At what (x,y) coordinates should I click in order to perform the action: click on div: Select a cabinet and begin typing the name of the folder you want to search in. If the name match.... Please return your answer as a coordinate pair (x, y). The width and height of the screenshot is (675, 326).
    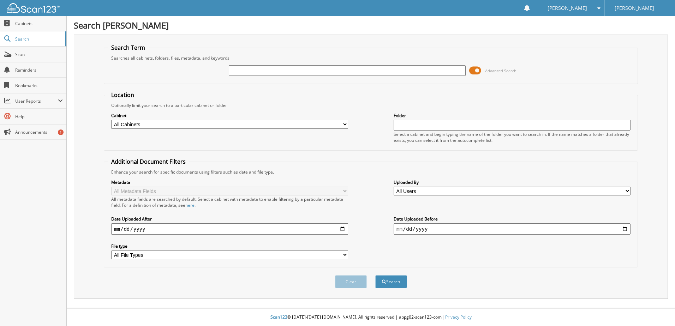
    Looking at the image, I should click on (512, 137).